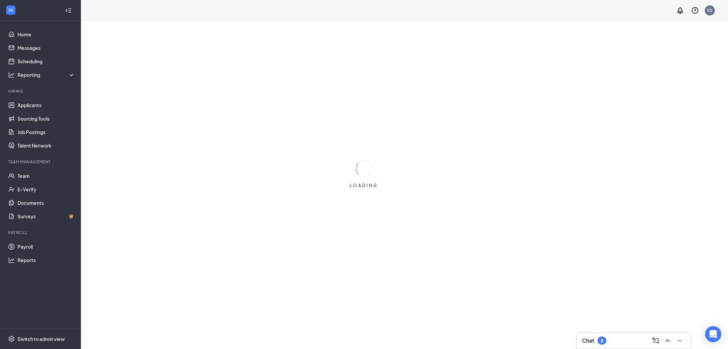 This screenshot has height=349, width=728. What do you see at coordinates (47, 75) in the screenshot?
I see `div: Reporting` at bounding box center [47, 75].